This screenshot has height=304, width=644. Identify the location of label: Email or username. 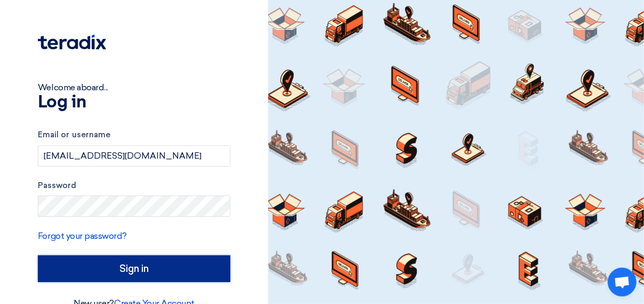
(134, 135).